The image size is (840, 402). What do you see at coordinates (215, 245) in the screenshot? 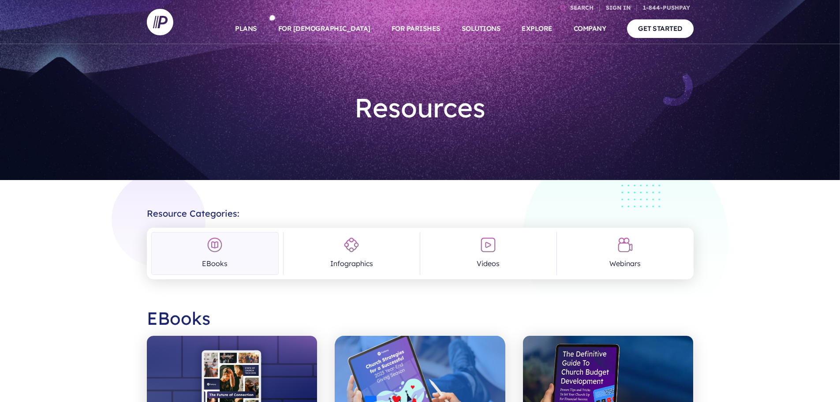
I see `img: EBooks Icon` at bounding box center [215, 245].